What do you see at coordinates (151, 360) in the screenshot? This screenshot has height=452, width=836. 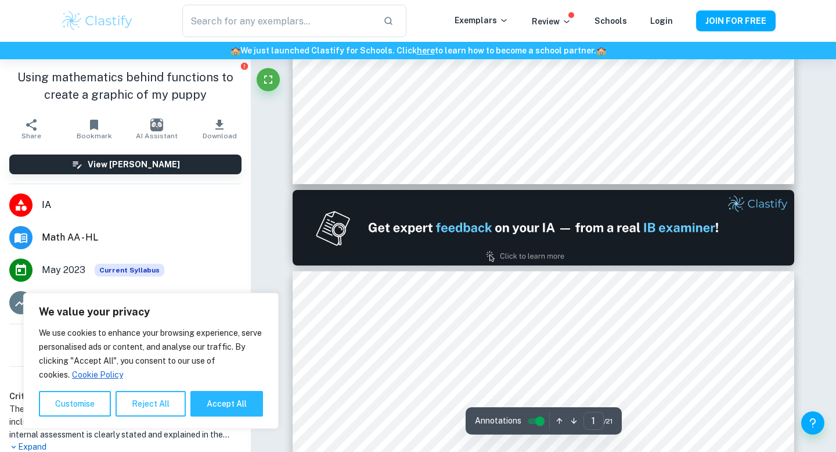 I see `div: We value your privacy` at bounding box center [151, 360].